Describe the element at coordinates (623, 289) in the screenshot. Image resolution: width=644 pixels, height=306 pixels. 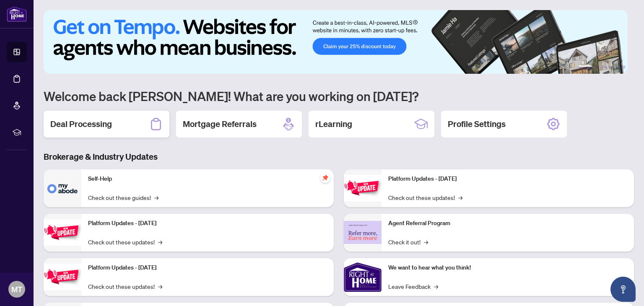
I see `button: Open asap` at that location.